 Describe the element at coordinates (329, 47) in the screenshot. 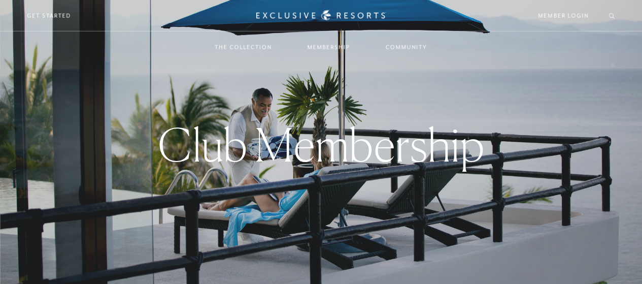

I see `a: Membership` at that location.